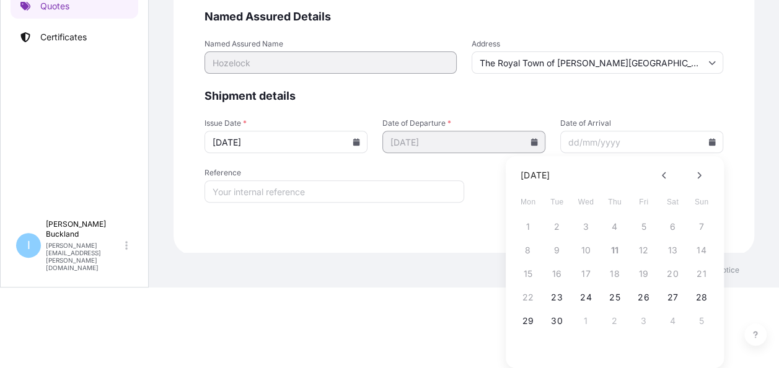 The width and height of the screenshot is (779, 368). I want to click on button: 26, so click(644, 297).